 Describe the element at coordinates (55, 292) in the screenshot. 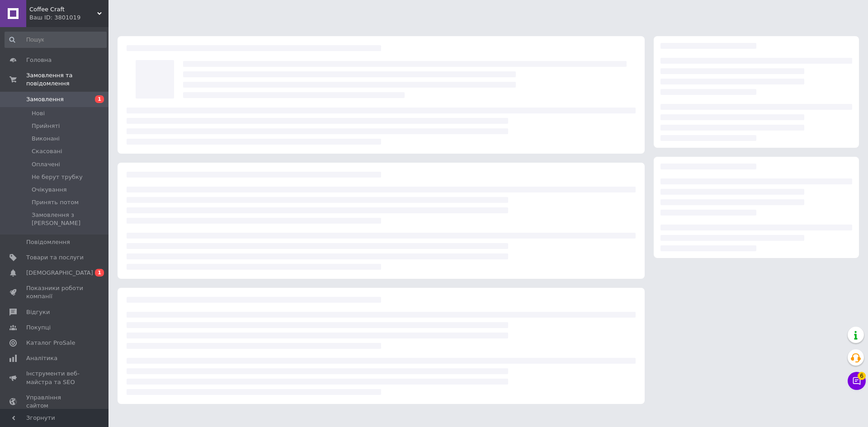

I see `span: Показники роботи компанії` at that location.